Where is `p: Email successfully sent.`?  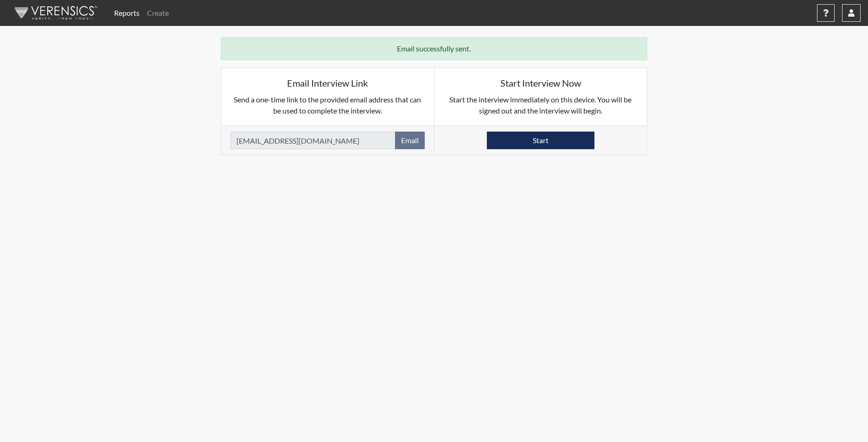 p: Email successfully sent. is located at coordinates (434, 49).